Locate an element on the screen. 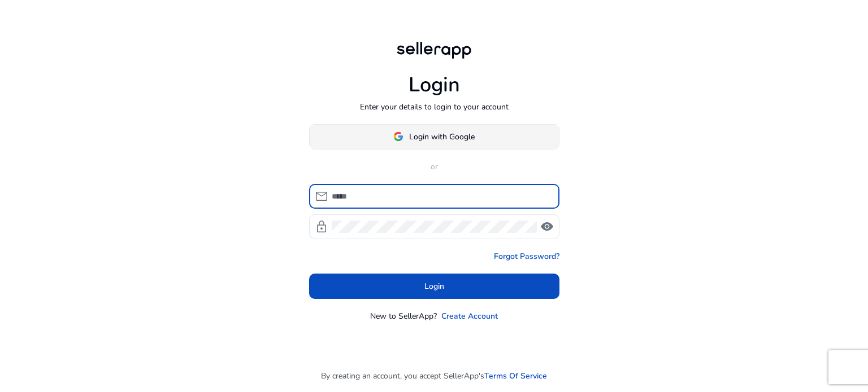  span: mail is located at coordinates (321, 197).